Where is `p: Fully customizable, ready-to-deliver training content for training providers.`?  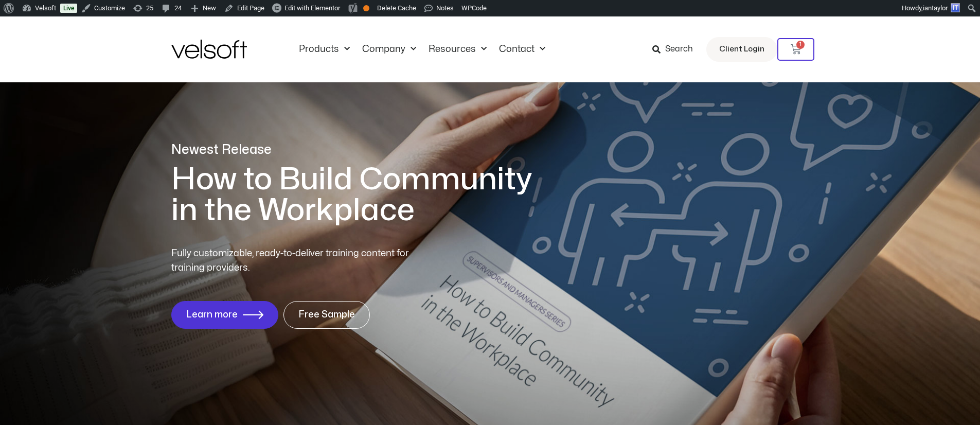
p: Fully customizable, ready-to-deliver training content for training providers. is located at coordinates (300, 261).